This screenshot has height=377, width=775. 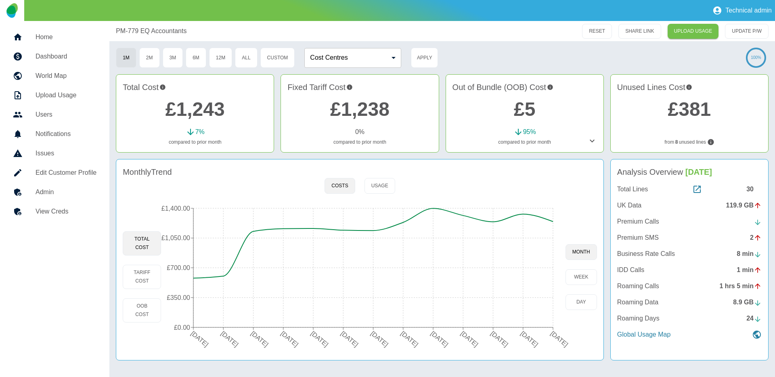 I want to click on a: Edit Customer Profile, so click(x=54, y=173).